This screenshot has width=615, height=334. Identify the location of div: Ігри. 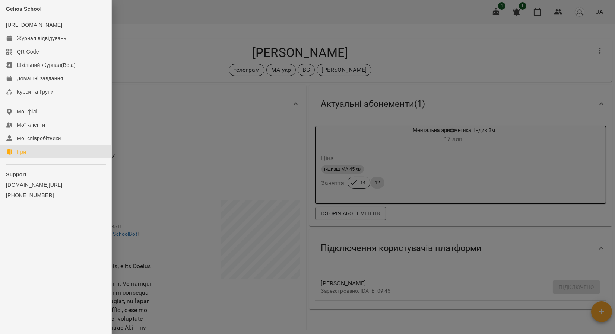
(21, 152).